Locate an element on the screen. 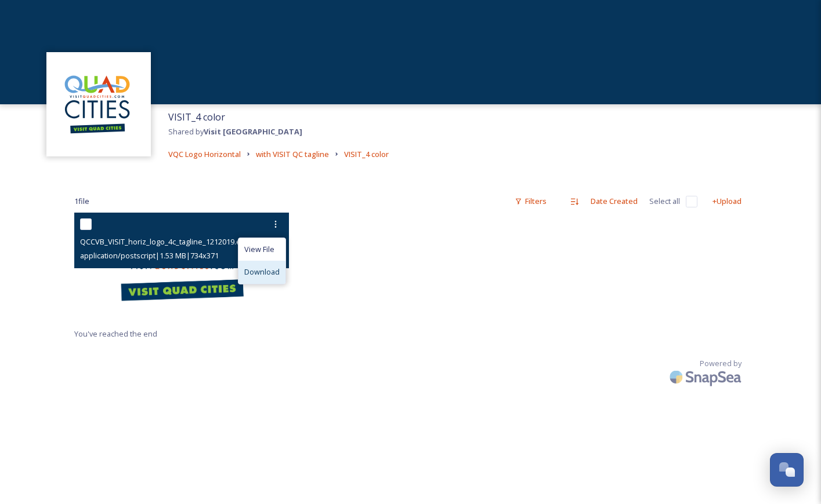 The width and height of the screenshot is (821, 504). button: Open Chat is located at coordinates (786, 470).